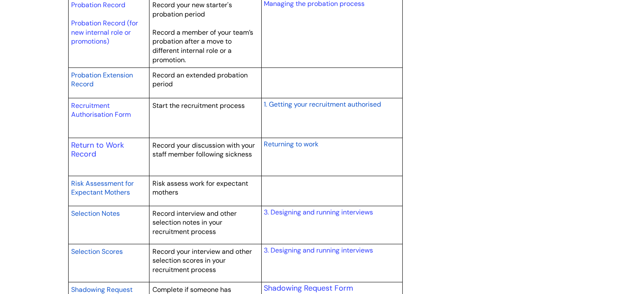  I want to click on a: Return to Work Record, so click(97, 150).